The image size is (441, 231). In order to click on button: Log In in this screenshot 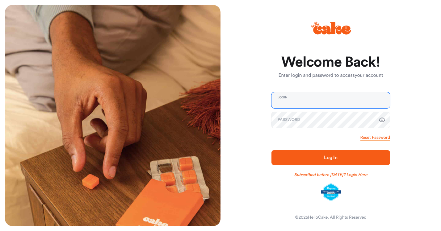, I will do `click(331, 158)`.